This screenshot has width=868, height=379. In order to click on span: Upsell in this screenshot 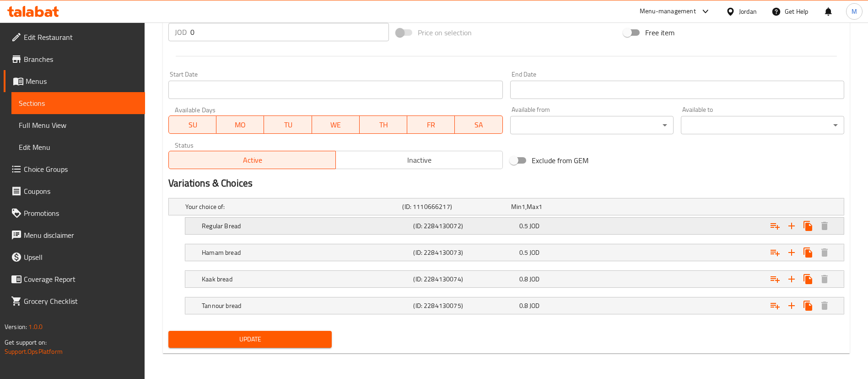, I will do `click(80, 257)`.